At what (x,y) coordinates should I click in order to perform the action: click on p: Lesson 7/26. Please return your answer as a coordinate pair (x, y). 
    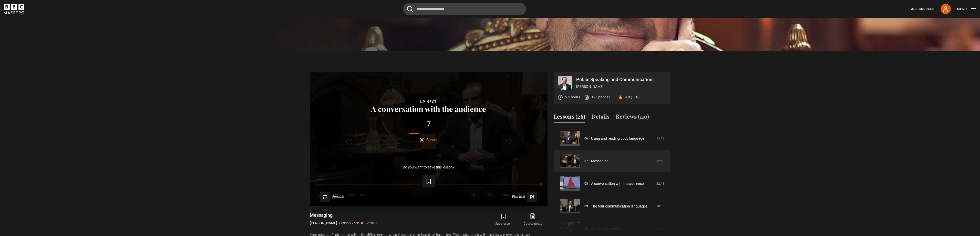
    Looking at the image, I should click on (349, 223).